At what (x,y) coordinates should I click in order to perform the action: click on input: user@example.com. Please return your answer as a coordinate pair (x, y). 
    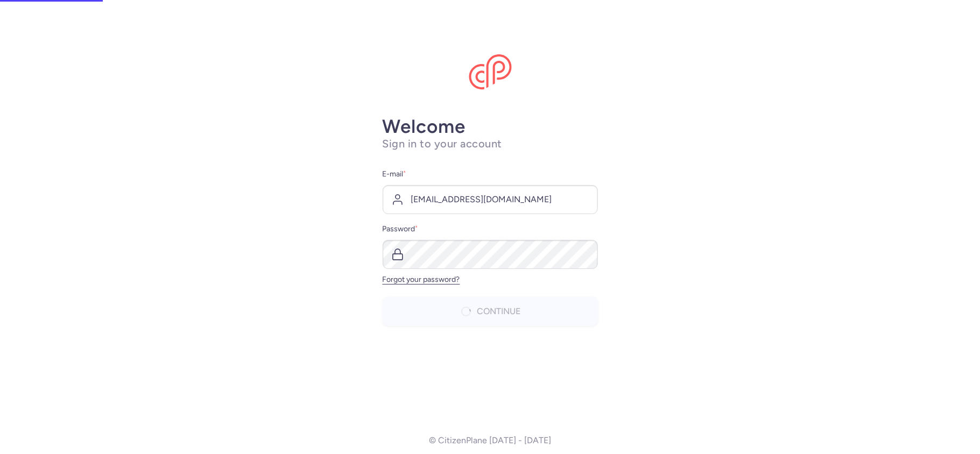
    Looking at the image, I should click on (491, 200).